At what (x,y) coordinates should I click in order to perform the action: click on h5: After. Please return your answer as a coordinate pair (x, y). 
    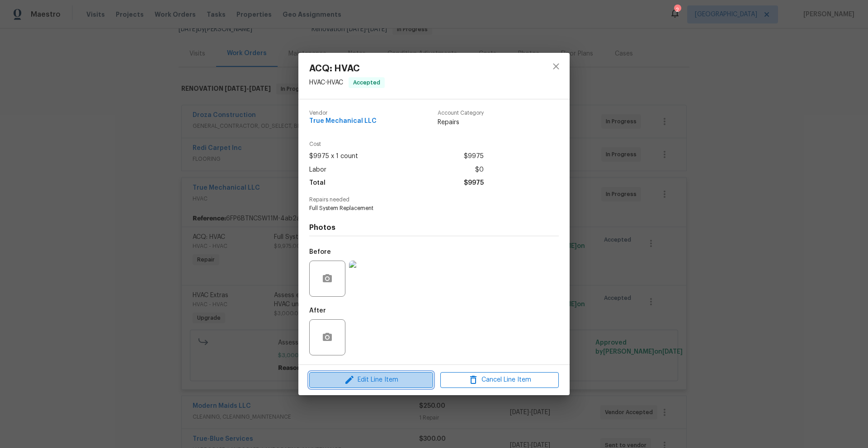
    Looking at the image, I should click on (317, 311).